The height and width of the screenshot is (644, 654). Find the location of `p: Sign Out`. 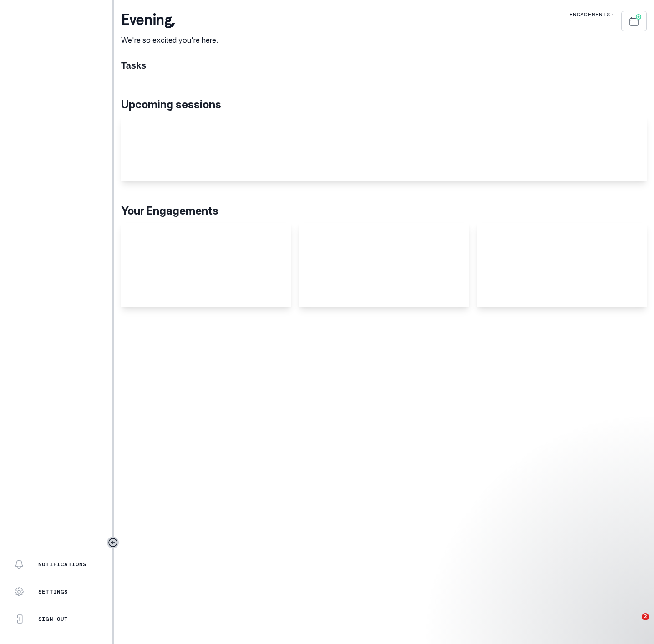

p: Sign Out is located at coordinates (53, 619).